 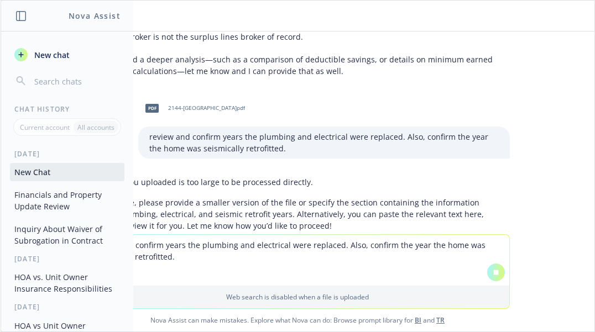 What do you see at coordinates (67, 283) in the screenshot?
I see `button: HOA vs. Unit Owner Insurance Responsibilities` at bounding box center [67, 283].